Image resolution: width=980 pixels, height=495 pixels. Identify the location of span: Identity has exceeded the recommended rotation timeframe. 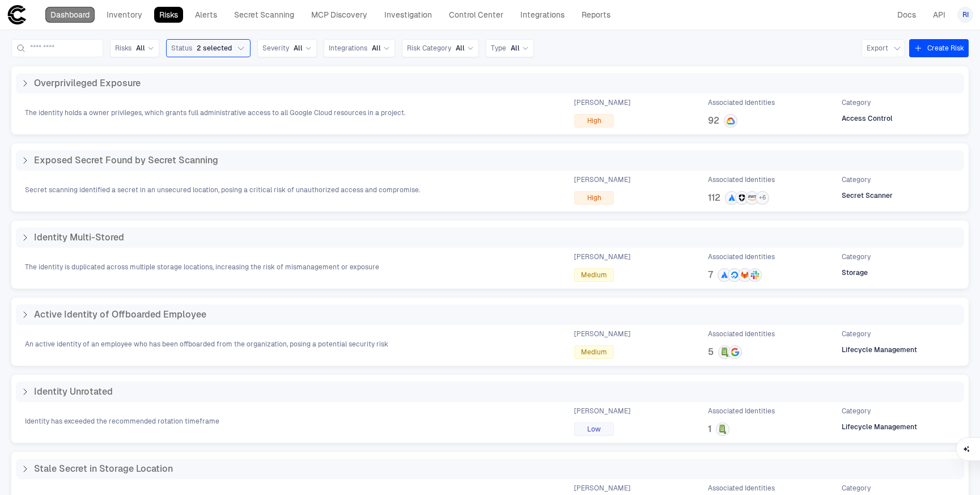
(122, 421).